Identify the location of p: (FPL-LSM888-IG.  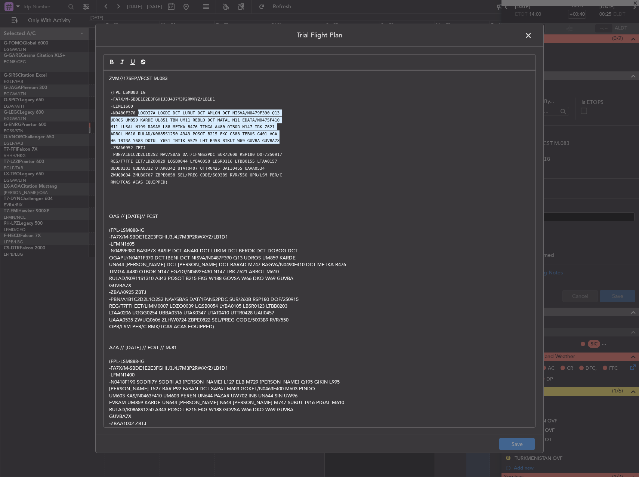
(319, 230).